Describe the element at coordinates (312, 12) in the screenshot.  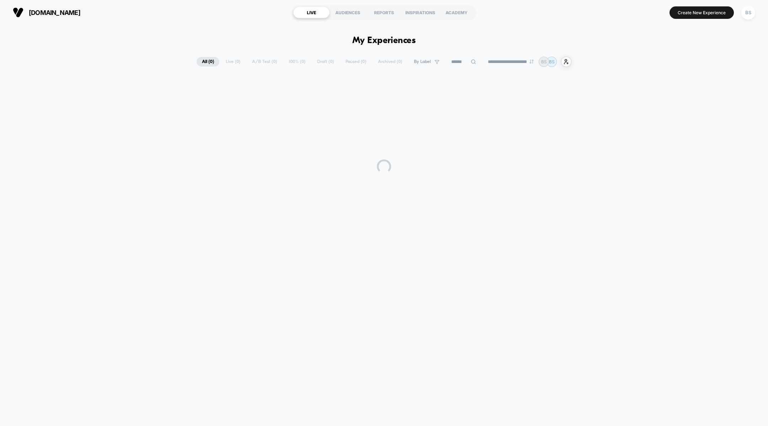
I see `div: LIVE` at that location.